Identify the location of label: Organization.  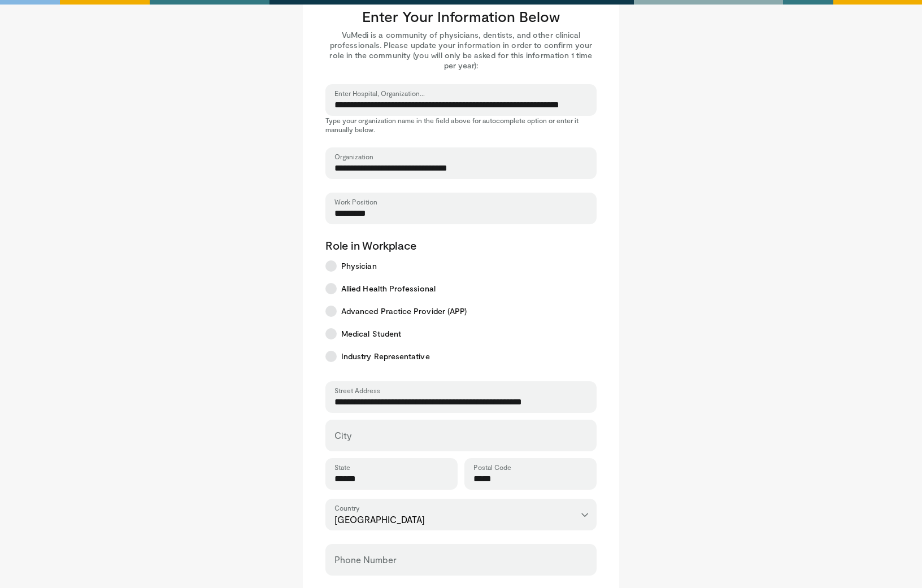
(353, 157).